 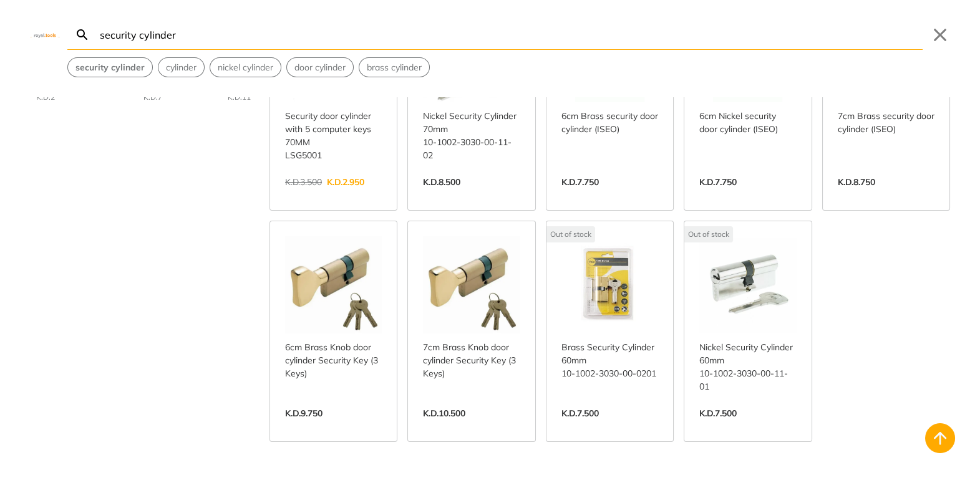 I want to click on div: K.D.2, so click(x=46, y=97).